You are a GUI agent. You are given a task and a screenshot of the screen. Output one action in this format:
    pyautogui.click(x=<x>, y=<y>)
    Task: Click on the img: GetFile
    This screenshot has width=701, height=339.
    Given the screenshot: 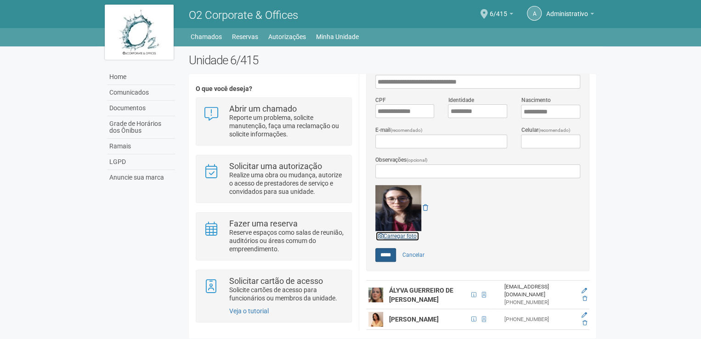 What is the action you would take?
    pyautogui.click(x=398, y=208)
    